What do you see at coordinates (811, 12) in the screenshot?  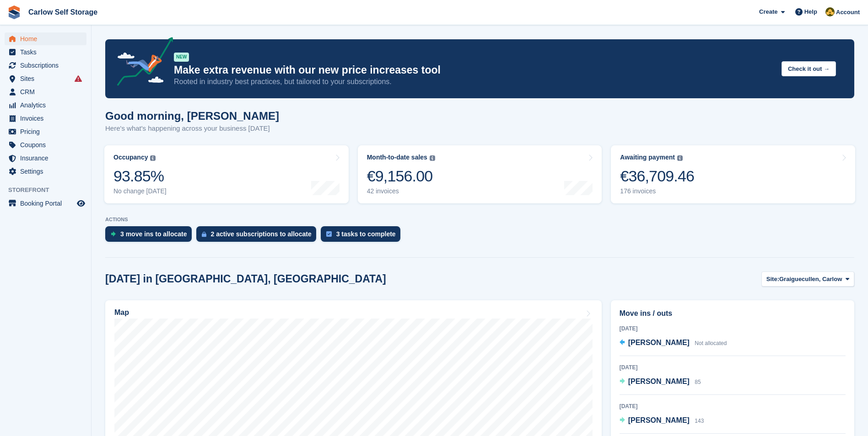 I see `span: Help` at bounding box center [811, 12].